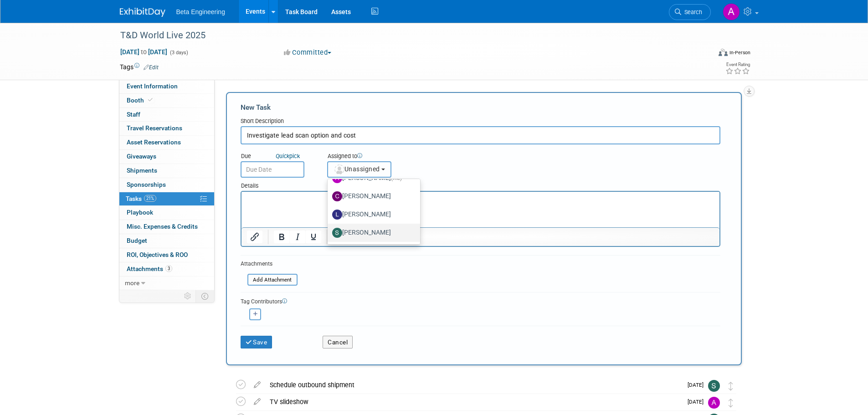 The width and height of the screenshot is (868, 415). Describe the element at coordinates (154, 128) in the screenshot. I see `span: Travel Reservations` at that location.